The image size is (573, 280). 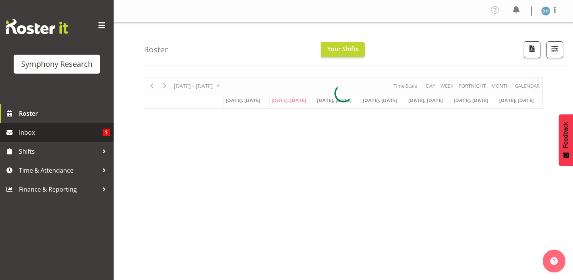 I want to click on span: Your Shifts, so click(x=343, y=49).